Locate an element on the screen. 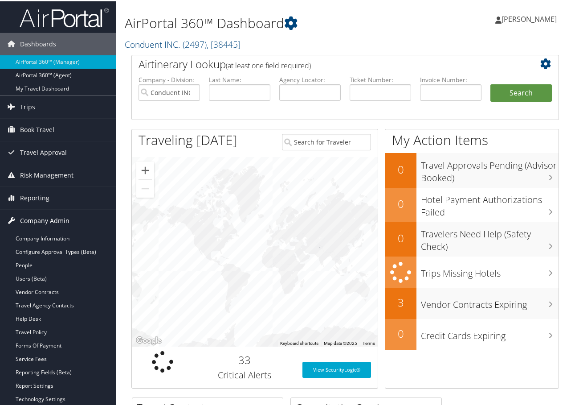  button: Search is located at coordinates (522, 92).